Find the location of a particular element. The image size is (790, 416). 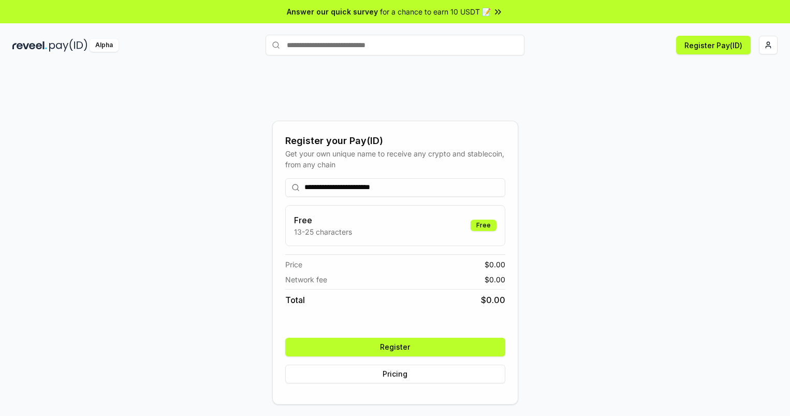

img: reveel_dark is located at coordinates (30, 45).